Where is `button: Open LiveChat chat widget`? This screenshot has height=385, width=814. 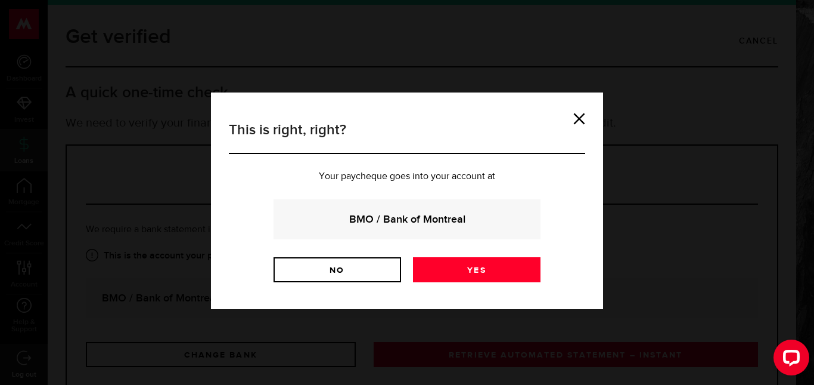 button: Open LiveChat chat widget is located at coordinates (27, 23).